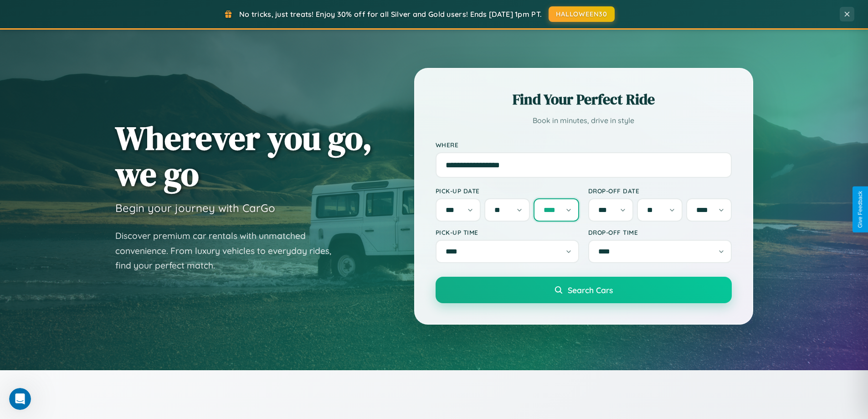  I want to click on button: HALLOWEEN30, so click(581, 14).